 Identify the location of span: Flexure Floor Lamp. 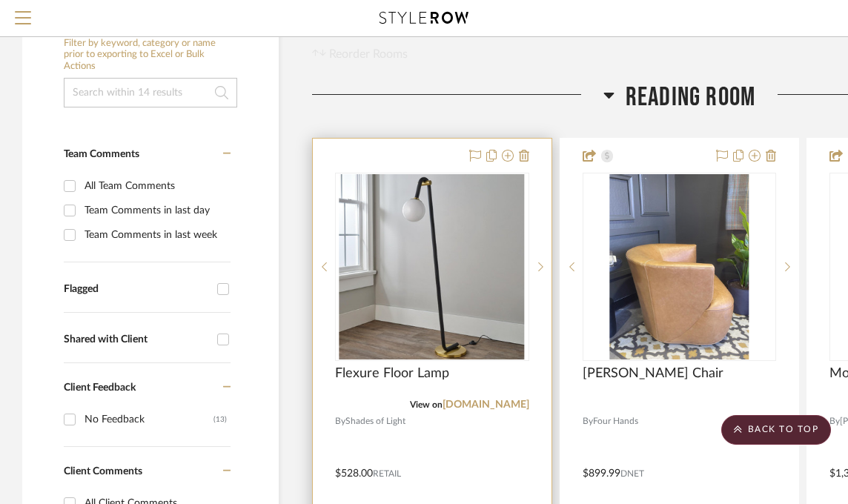
(392, 374).